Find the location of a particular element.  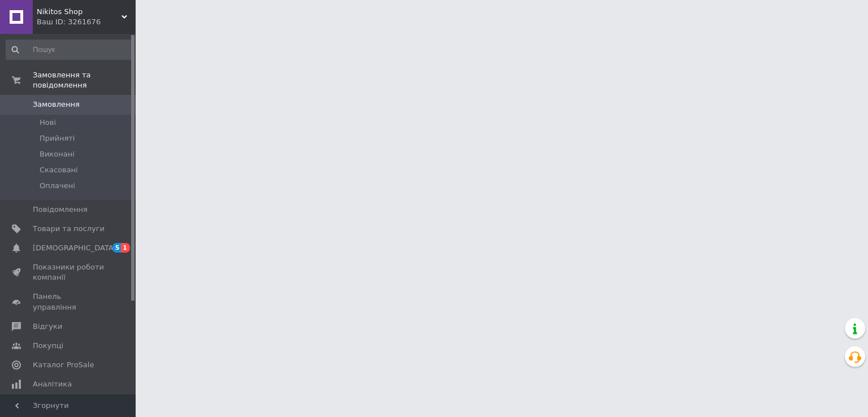

input: Пошук is located at coordinates (70, 50).